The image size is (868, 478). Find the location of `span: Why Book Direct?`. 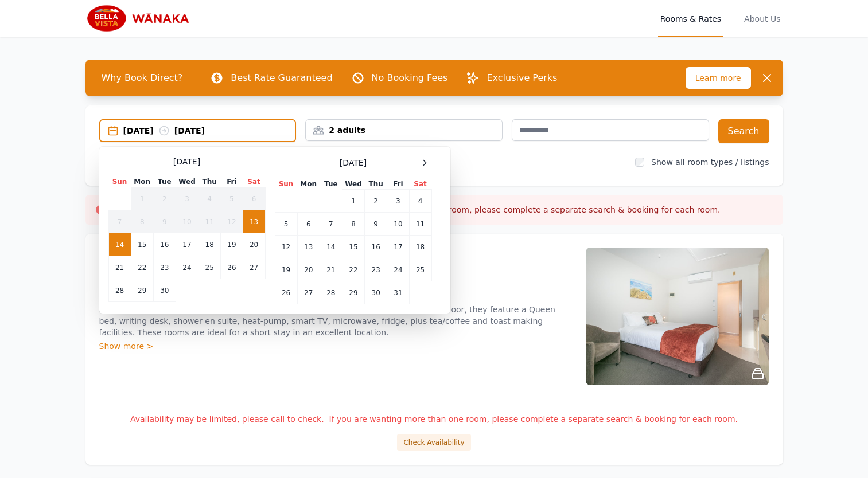

span: Why Book Direct? is located at coordinates (143, 78).